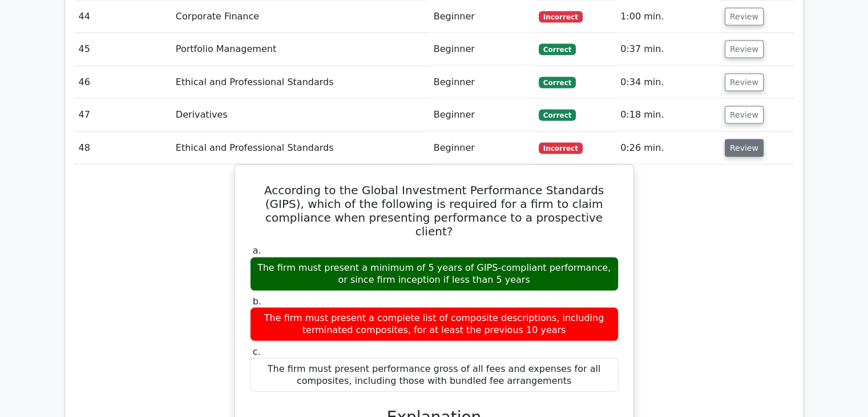 This screenshot has width=868, height=417. I want to click on span: a., so click(257, 250).